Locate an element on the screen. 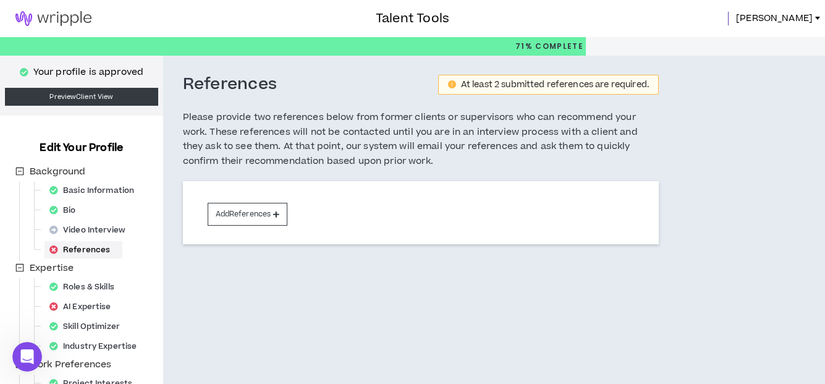 The image size is (825, 384). div: Skill Optimizer is located at coordinates (88, 326).